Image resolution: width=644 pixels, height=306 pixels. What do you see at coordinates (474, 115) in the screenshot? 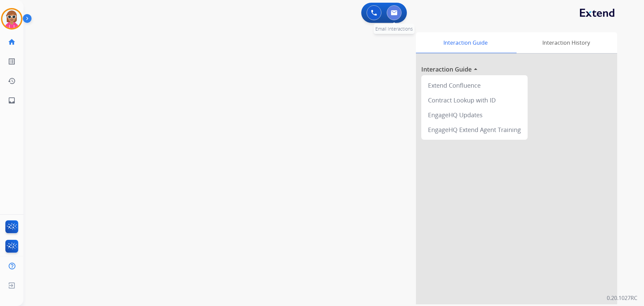
I see `div: EngageHQ Updates` at bounding box center [474, 115].